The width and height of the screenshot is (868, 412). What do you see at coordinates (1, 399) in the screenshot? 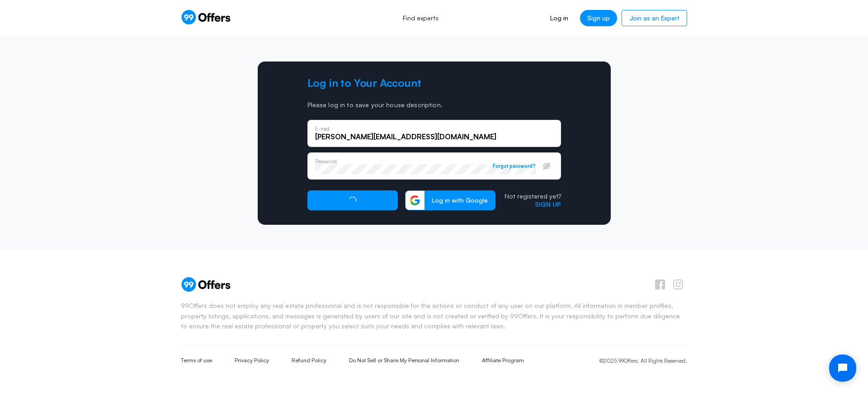
I see `img: ct` at bounding box center [1, 399].